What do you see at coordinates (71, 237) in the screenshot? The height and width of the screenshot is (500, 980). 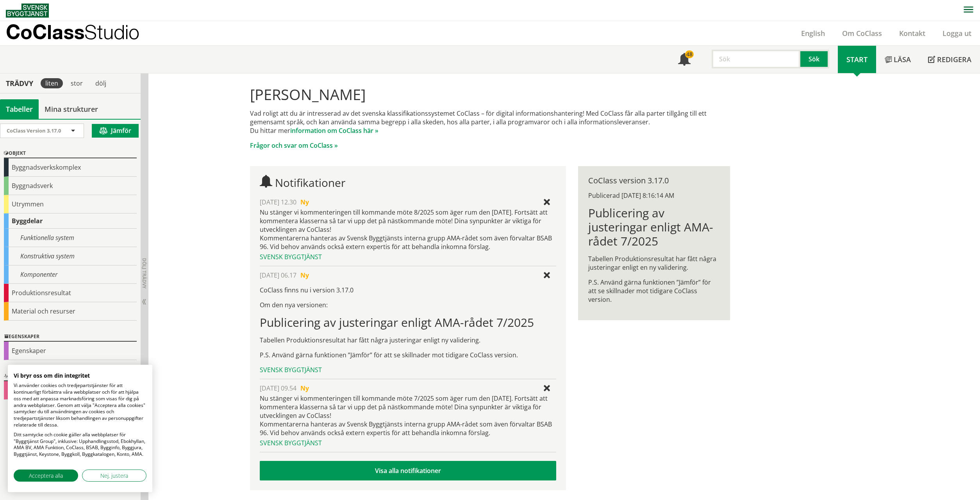 I see `div: Funktionella system` at bounding box center [71, 237].